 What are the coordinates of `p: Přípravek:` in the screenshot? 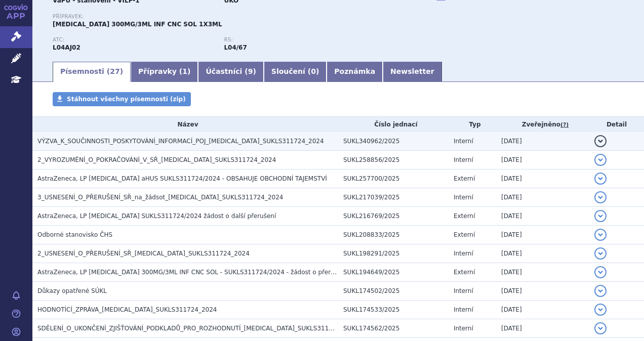 It's located at (223, 16).